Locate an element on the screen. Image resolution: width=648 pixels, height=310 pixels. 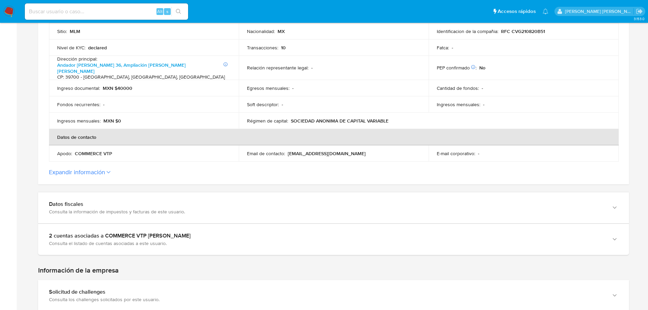
a: Salir is located at coordinates (639, 11).